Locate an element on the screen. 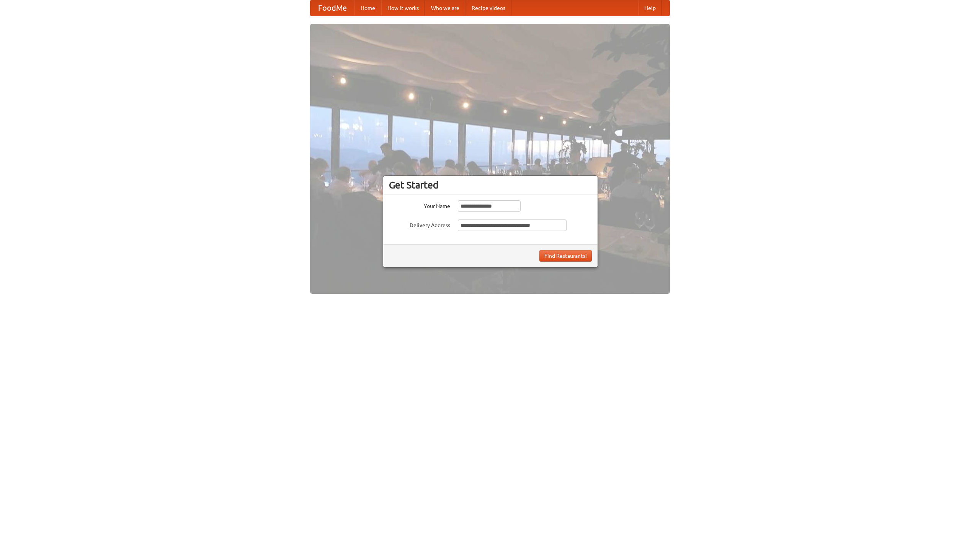  label: Delivery Address is located at coordinates (420, 224).